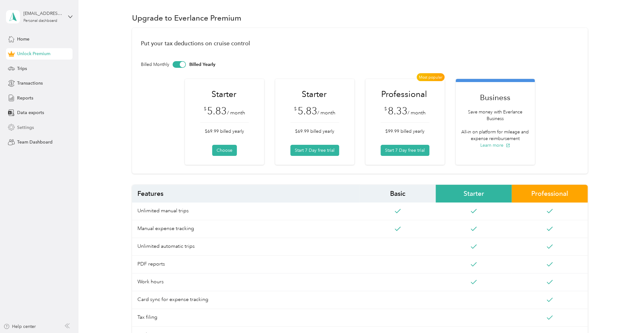  Describe the element at coordinates (495, 145) in the screenshot. I see `button: Learn more` at that location.